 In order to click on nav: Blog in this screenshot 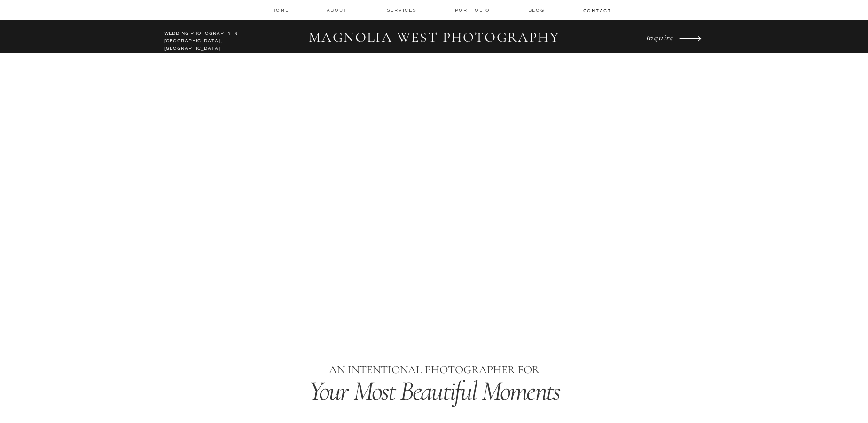, I will do `click(537, 10)`.